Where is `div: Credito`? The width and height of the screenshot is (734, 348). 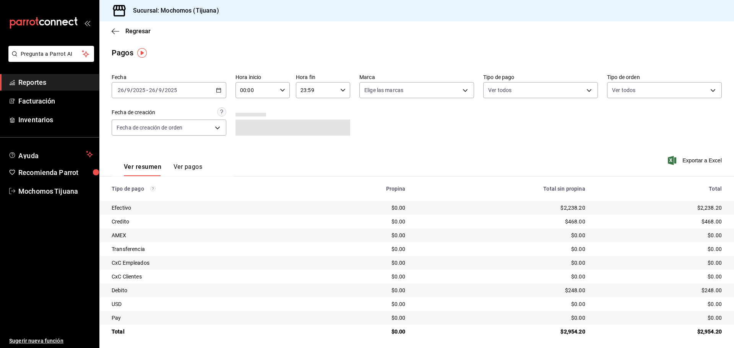
div: Credito is located at coordinates (206, 222).